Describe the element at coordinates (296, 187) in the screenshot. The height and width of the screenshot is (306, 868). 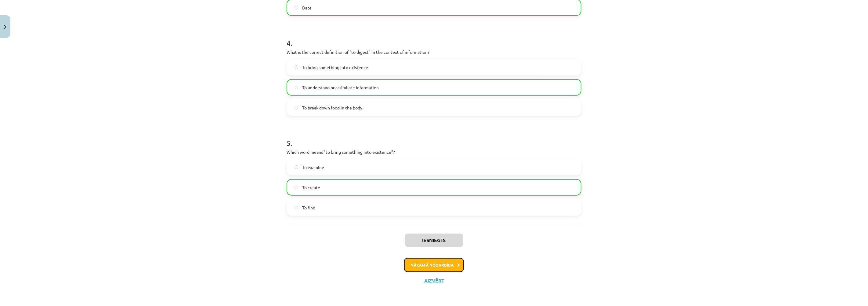
I see `input: To create` at that location.